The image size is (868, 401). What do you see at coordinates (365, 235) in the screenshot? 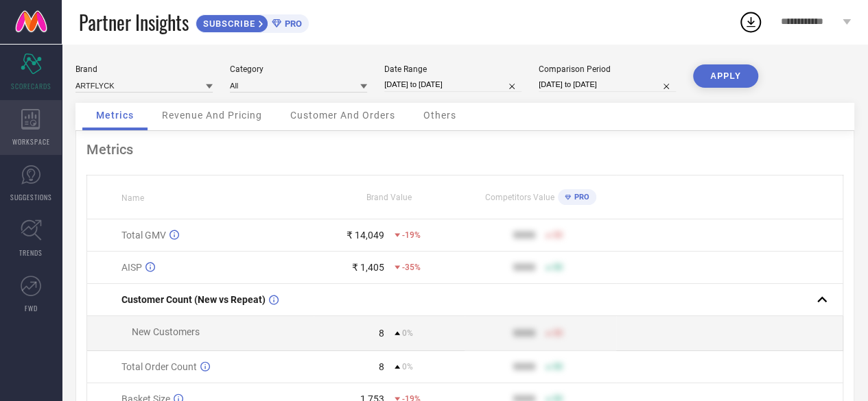
I see `div: ₹ 14,049` at bounding box center [365, 235].